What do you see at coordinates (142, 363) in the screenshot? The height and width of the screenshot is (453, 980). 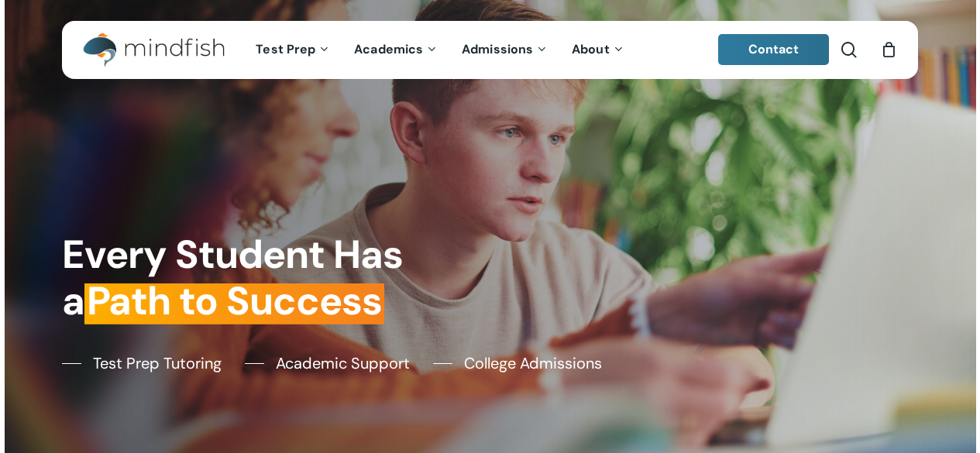 I see `a: Test Prep Tutoring` at bounding box center [142, 363].